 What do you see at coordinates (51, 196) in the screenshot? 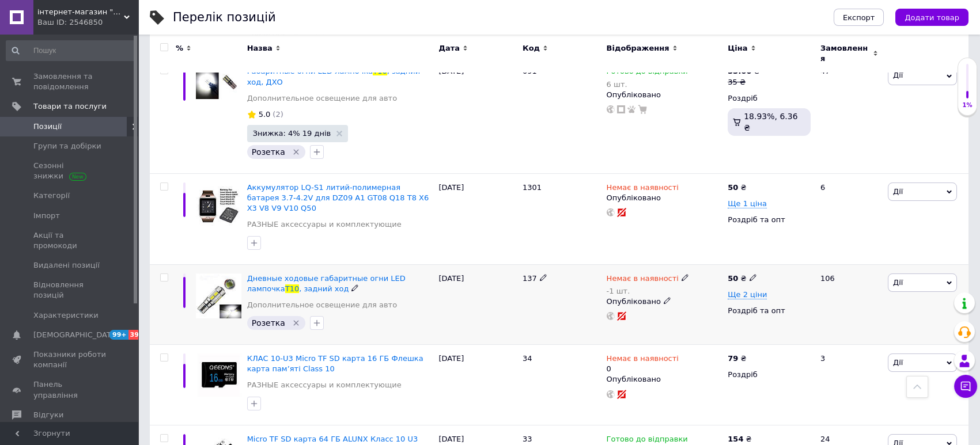
I see `span: Категорії` at bounding box center [51, 196].